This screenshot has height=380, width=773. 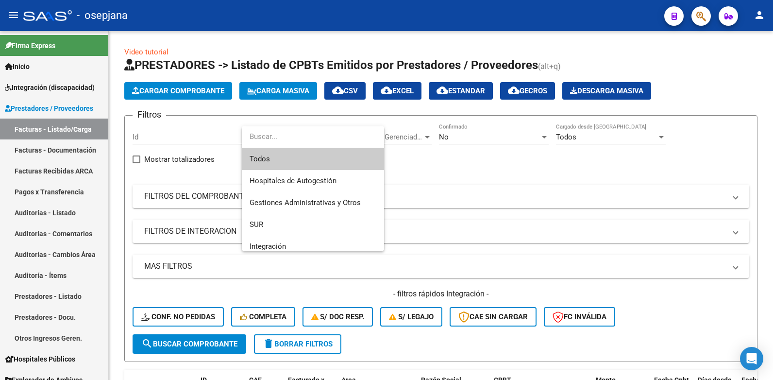 What do you see at coordinates (268, 246) in the screenshot?
I see `span: Integración` at bounding box center [268, 246].